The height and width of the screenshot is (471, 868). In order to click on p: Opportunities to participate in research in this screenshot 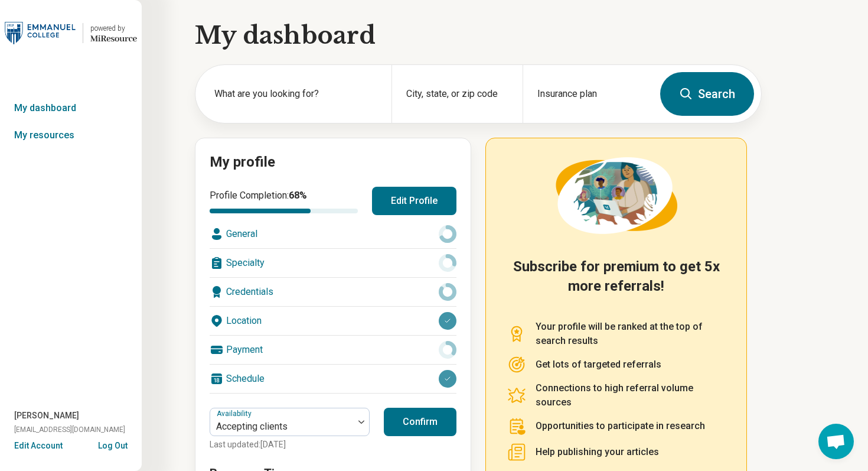, I will do `click(620, 426)`.